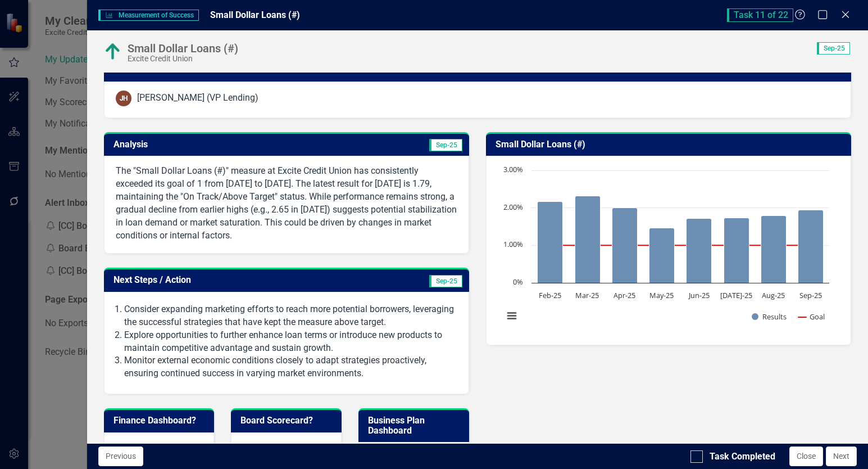  I want to click on button: Show Goal, so click(812, 317).